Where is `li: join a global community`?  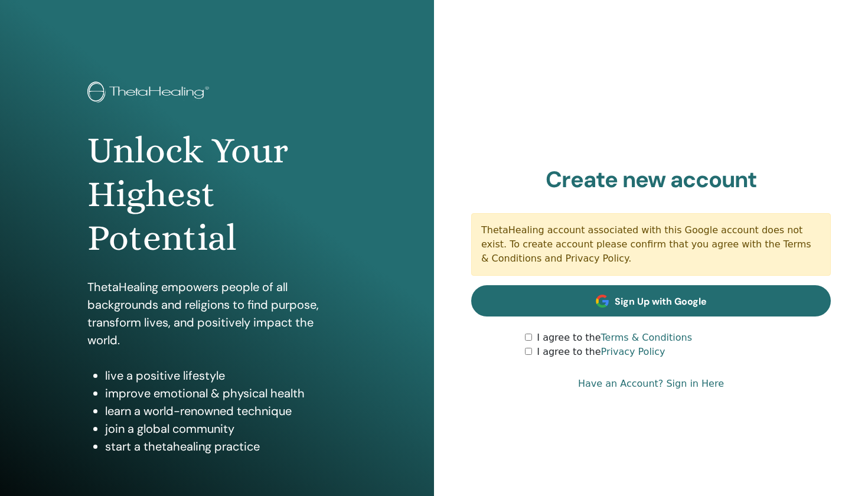
li: join a global community is located at coordinates (226, 429).